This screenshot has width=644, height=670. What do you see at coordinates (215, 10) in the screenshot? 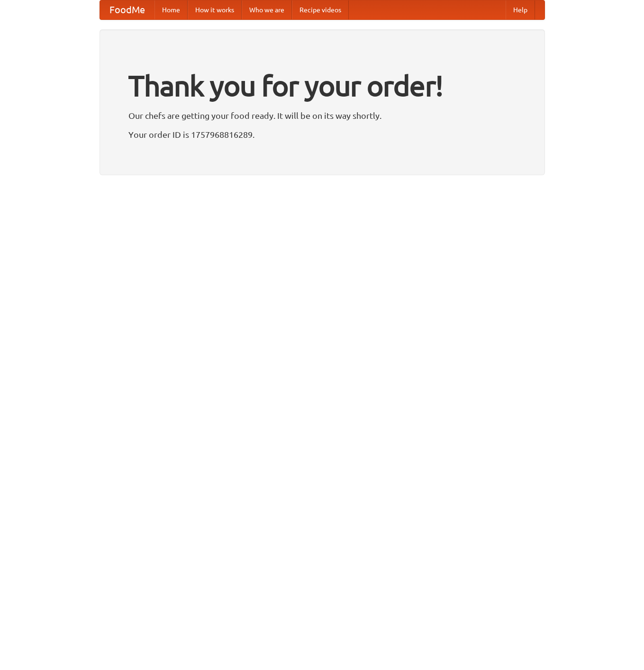
I see `a: How it works` at bounding box center [215, 10].